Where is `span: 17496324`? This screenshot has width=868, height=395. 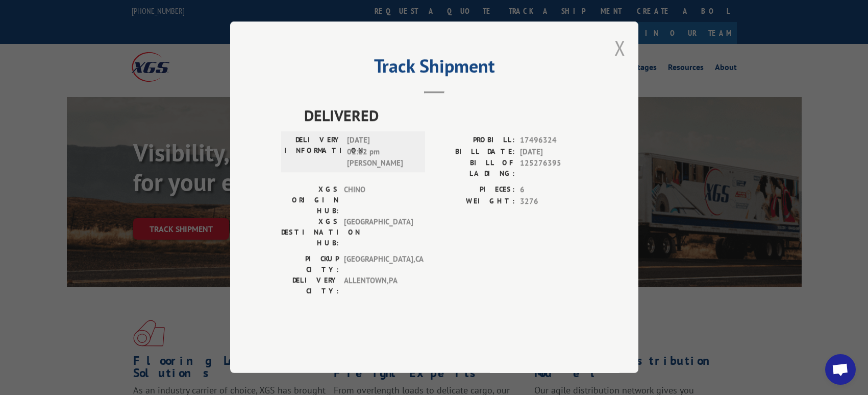 span: 17496324 is located at coordinates (554, 141).